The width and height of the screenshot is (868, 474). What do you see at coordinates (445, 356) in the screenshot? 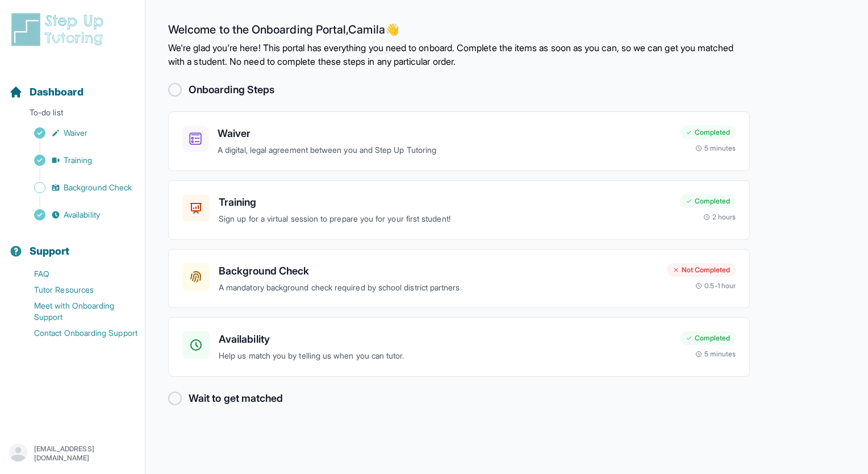
I see `p: Help us match you by telling us when you can tutor.` at bounding box center [445, 356].